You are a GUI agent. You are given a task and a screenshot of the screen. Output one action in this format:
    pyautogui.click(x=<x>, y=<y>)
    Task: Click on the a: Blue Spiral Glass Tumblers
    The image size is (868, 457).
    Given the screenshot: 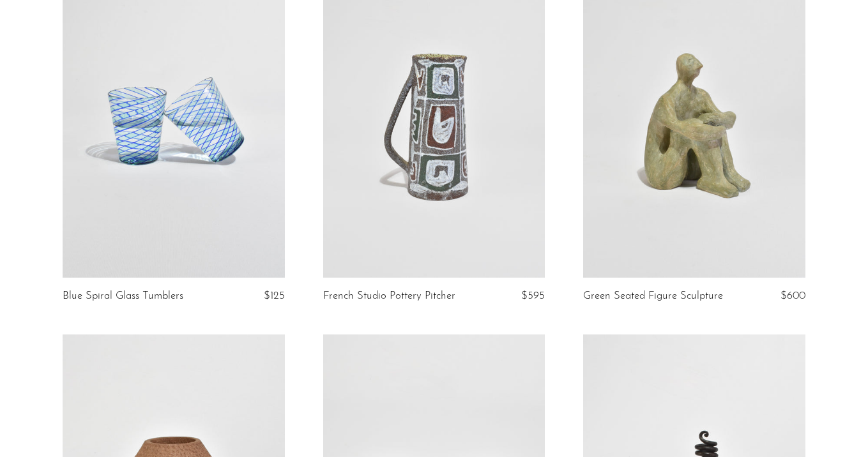 What is the action you would take?
    pyautogui.click(x=123, y=296)
    